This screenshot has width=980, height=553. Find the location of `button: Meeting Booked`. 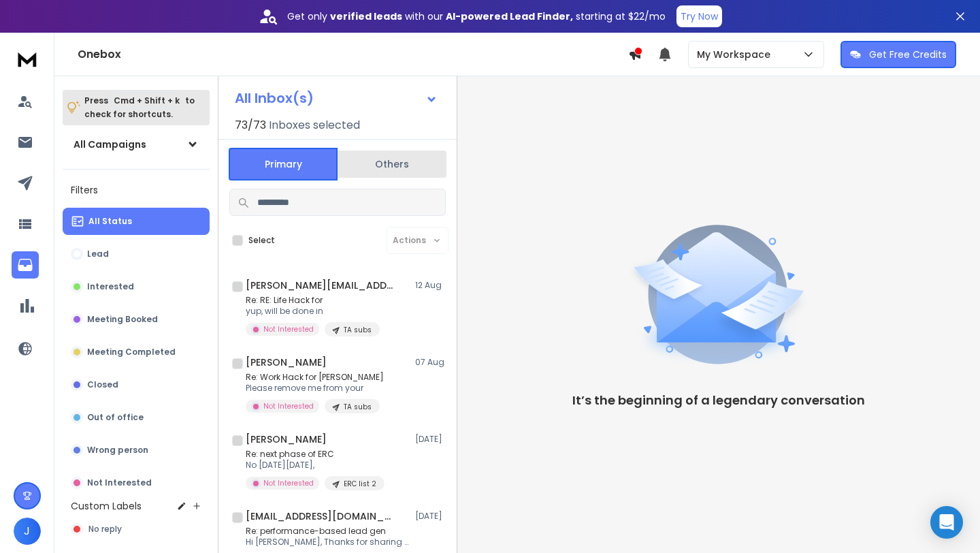

button: Meeting Booked is located at coordinates (136, 319).